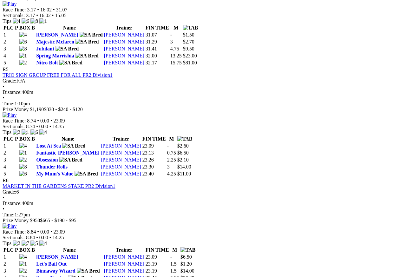 The height and width of the screenshot is (277, 406). I want to click on span: 31.07, so click(62, 10).